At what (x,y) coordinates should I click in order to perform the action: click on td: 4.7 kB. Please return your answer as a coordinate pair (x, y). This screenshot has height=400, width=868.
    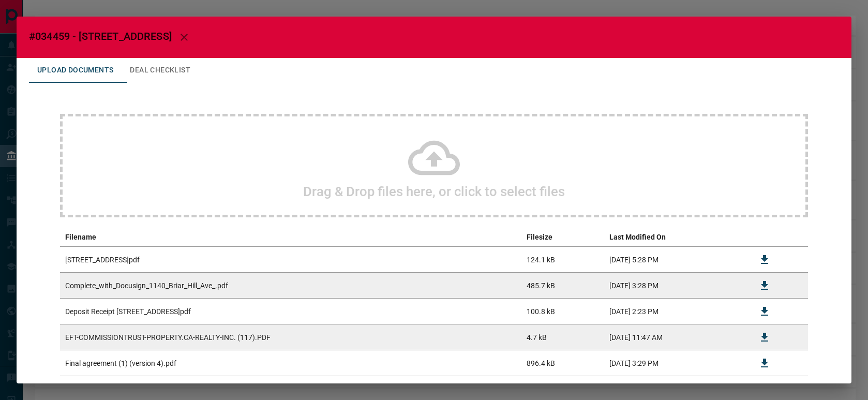
    Looking at the image, I should click on (563, 337).